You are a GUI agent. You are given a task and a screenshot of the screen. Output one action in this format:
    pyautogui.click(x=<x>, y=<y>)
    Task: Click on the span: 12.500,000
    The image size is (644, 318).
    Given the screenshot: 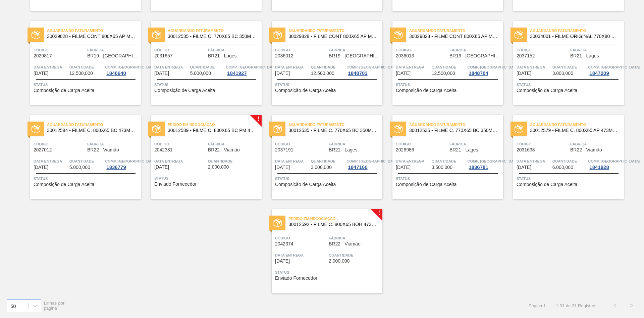 What is the action you would take?
    pyautogui.click(x=323, y=73)
    